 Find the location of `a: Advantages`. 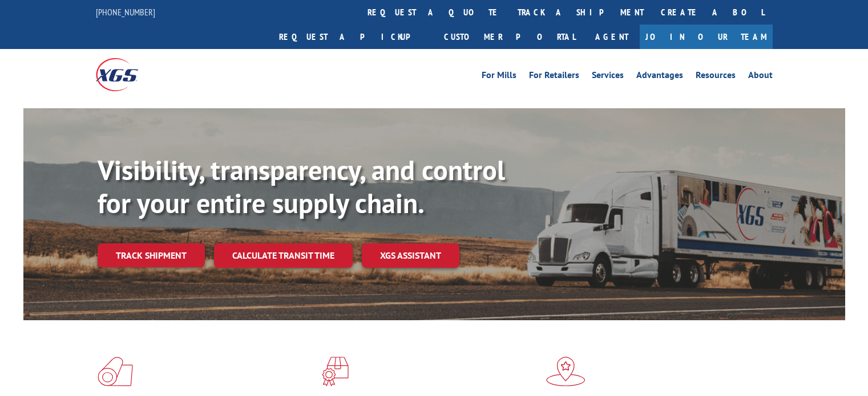

a: Advantages is located at coordinates (660, 77).